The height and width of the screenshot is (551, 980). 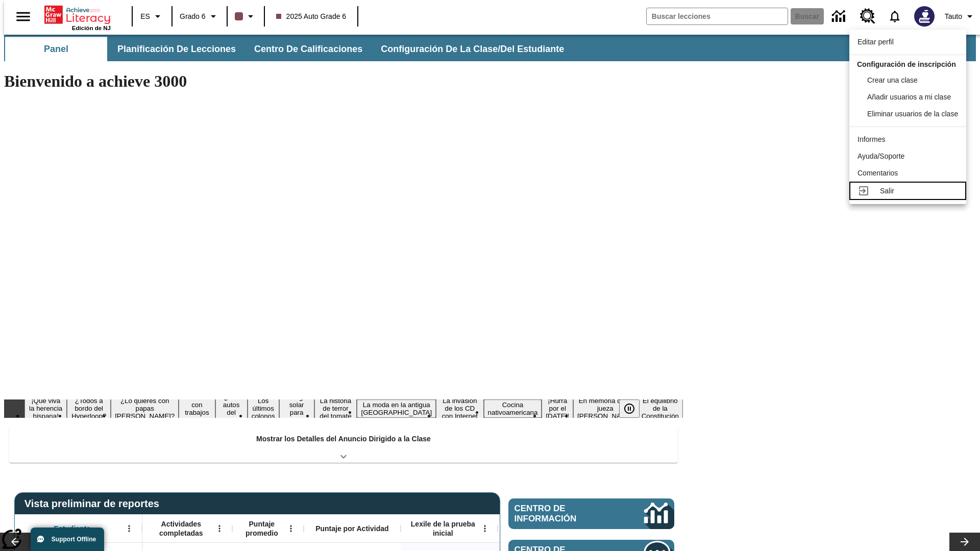 I want to click on span: Configuración de inscripción, so click(x=907, y=64).